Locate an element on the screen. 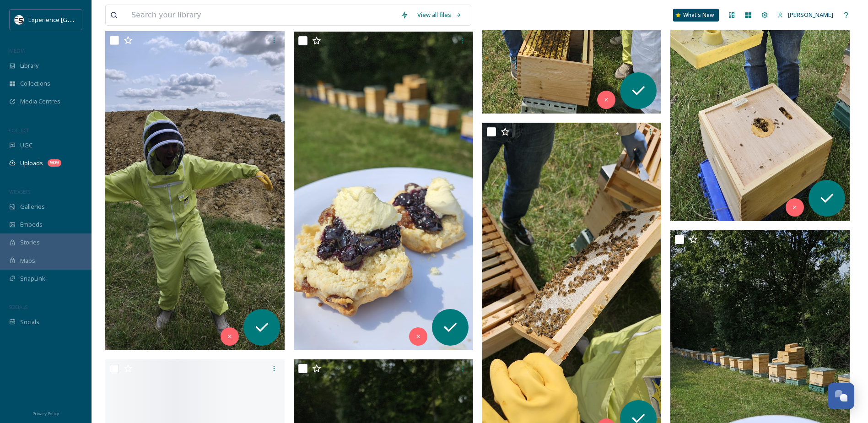 This screenshot has width=868, height=423. div: What's New is located at coordinates (696, 15).